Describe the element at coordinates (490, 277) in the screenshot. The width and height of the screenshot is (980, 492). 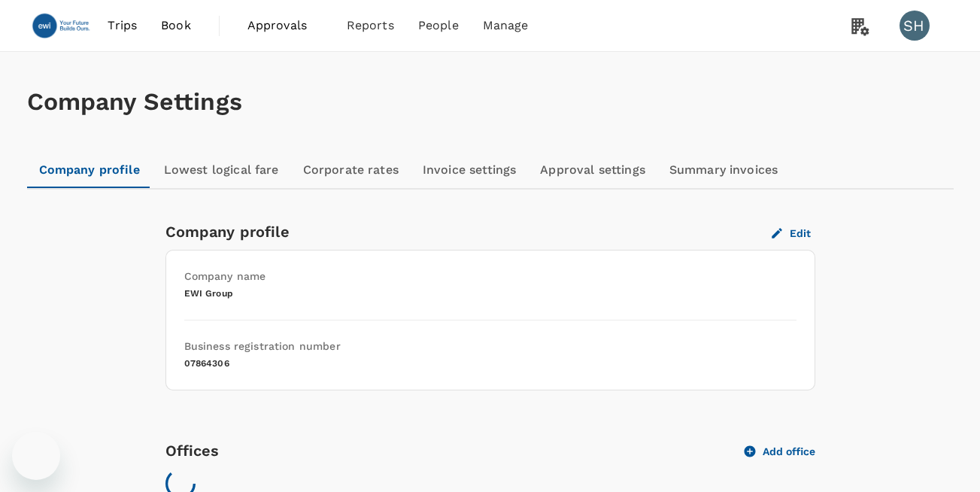
I see `h6: Company name` at that location.